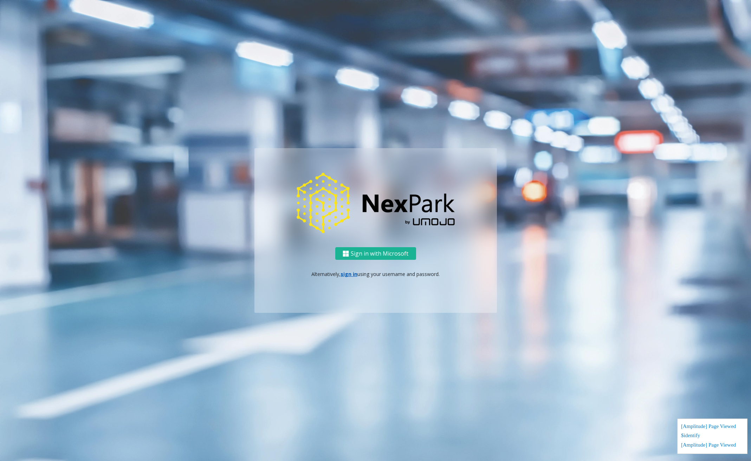 This screenshot has width=751, height=461. I want to click on p: Alternatively, using your username and password., so click(376, 274).